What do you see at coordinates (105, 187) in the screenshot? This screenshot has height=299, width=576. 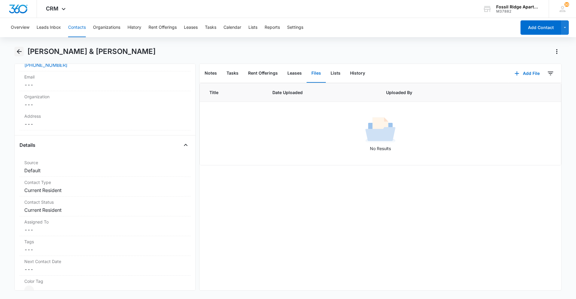 I see `div: Contact TypeCurrent Resident` at bounding box center [105, 187].